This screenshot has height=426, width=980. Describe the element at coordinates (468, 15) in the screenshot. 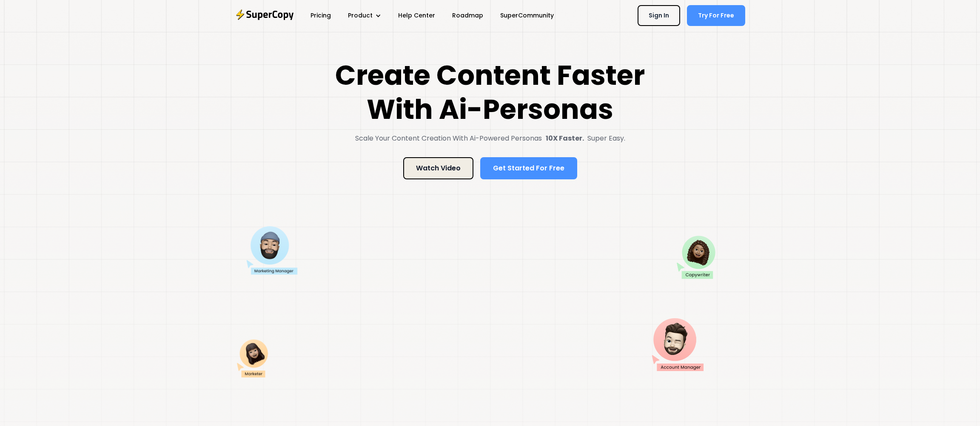

I see `a: Roadmap` at that location.